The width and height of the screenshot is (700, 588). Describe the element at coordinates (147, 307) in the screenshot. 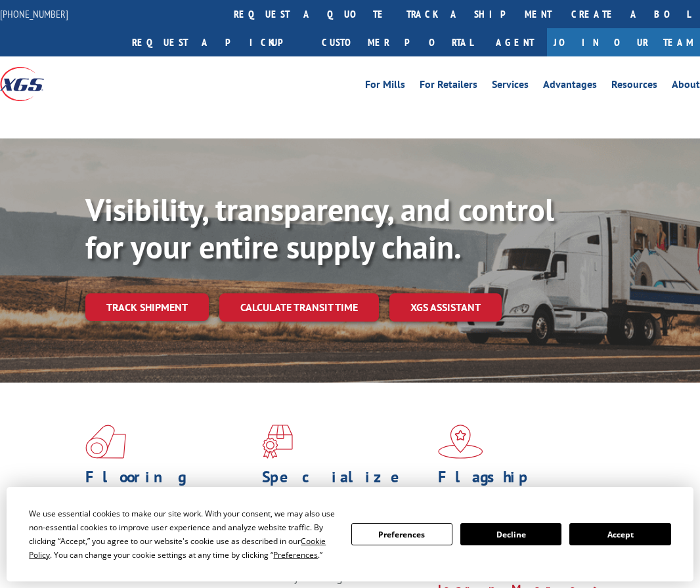

I see `a: Track shipment` at that location.